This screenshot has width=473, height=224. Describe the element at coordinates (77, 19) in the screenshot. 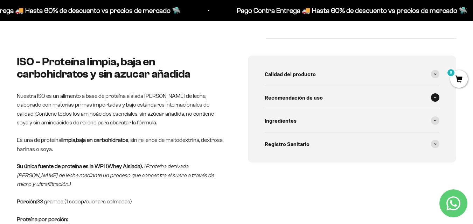

I see `p: ¿Qué te daría la seguridad final para añadir este producto a tu carrito?` at that location.